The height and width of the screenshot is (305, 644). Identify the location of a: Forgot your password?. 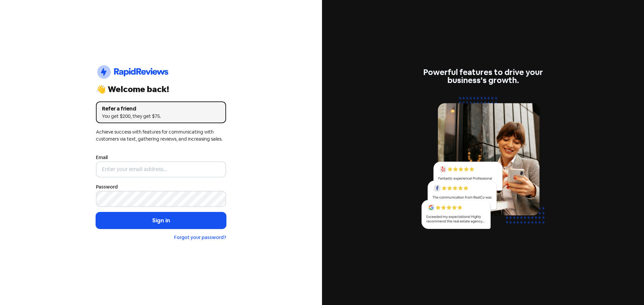
(200, 238).